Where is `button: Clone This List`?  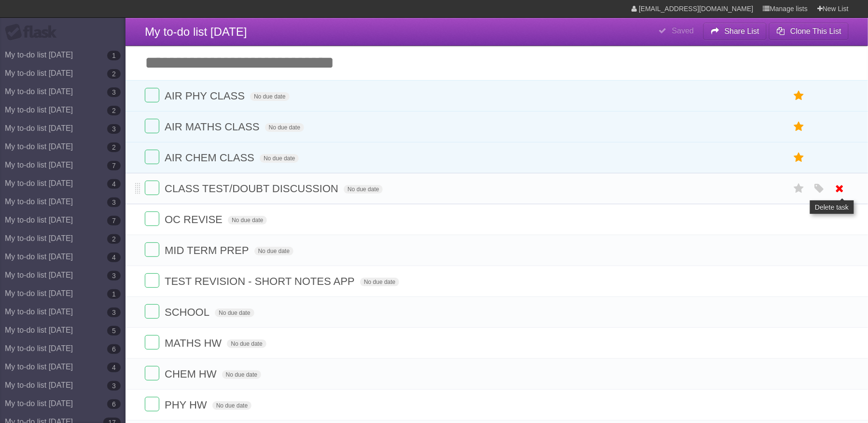 button: Clone This List is located at coordinates (809, 31).